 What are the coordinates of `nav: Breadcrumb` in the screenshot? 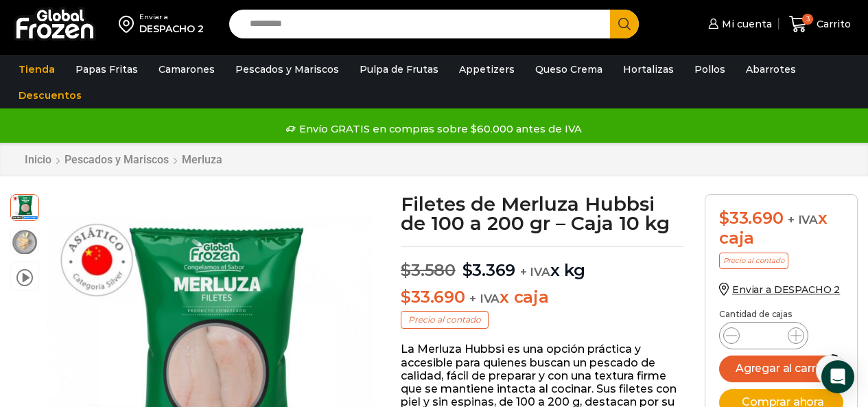 It's located at (123, 160).